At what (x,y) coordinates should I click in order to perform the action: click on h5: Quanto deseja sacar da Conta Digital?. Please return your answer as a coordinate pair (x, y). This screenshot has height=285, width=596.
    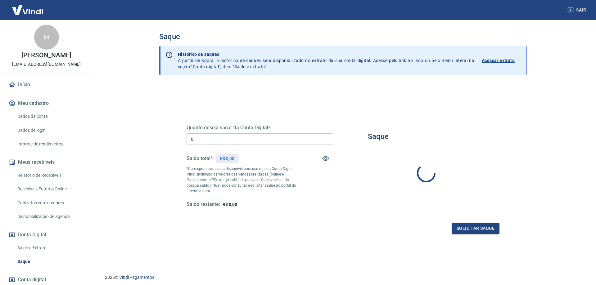
    Looking at the image, I should click on (260, 128).